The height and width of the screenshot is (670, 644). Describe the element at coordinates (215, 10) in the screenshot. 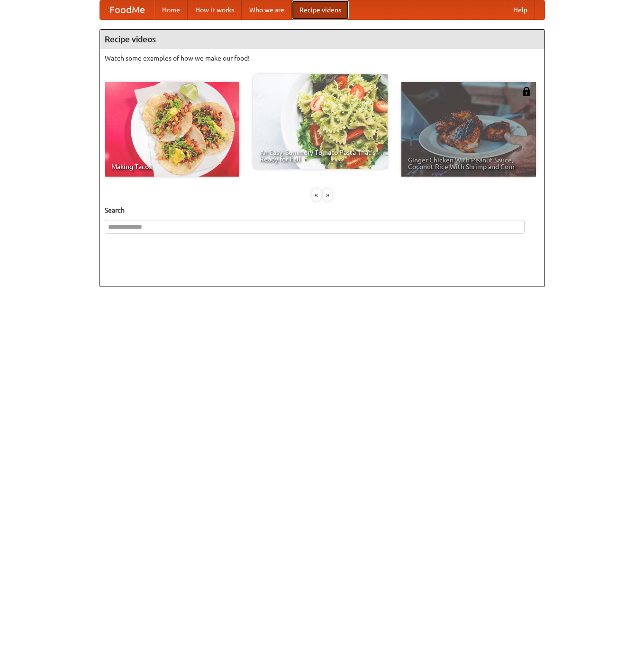

I see `a: How it works` at that location.